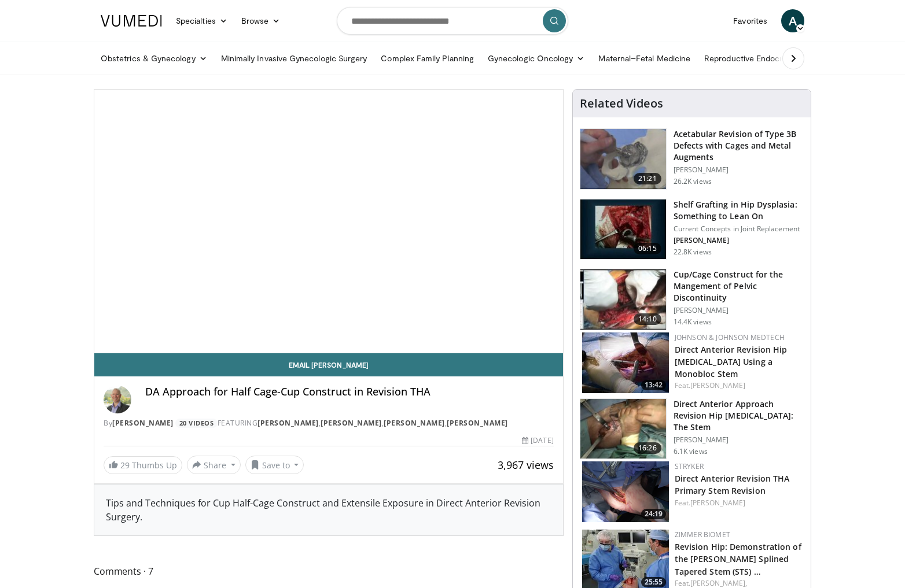 Image resolution: width=905 pixels, height=588 pixels. I want to click on h3: Shelf Grafting in Hip Dysplasia: Something to Lean On, so click(738, 210).